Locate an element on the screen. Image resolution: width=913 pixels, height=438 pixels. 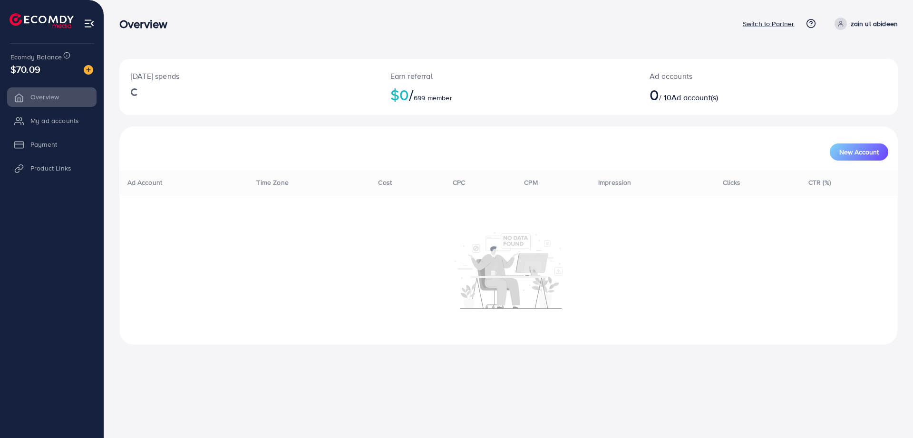
h3: Overview is located at coordinates (147, 24).